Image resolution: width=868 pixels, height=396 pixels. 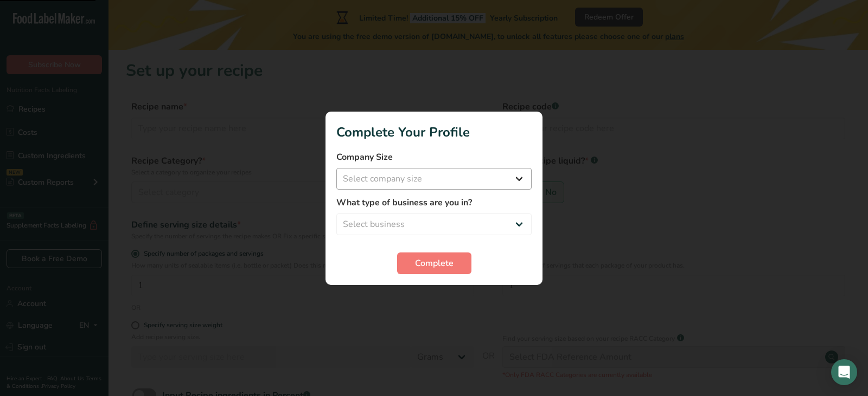 What do you see at coordinates (434, 263) in the screenshot?
I see `button: Complete` at bounding box center [434, 263].